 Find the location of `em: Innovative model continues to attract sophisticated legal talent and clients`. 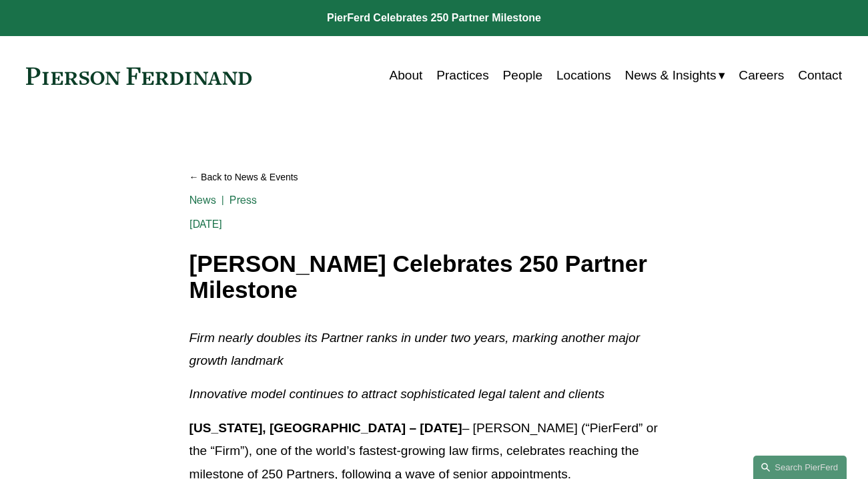

em: Innovative model continues to attract sophisticated legal talent and clients is located at coordinates (397, 393).